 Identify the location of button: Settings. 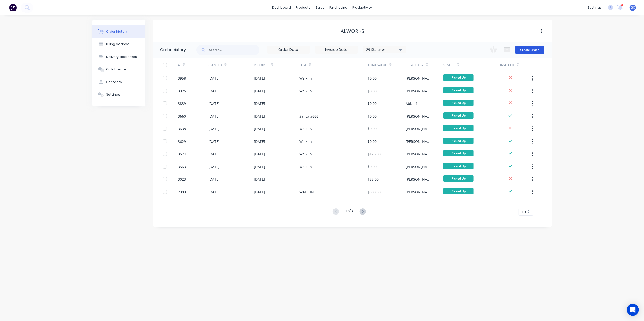
(119, 95).